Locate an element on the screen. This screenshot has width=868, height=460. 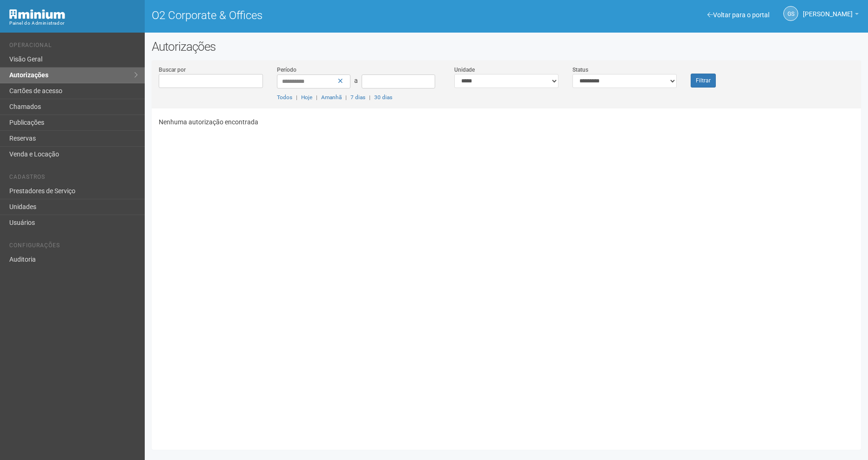
label: Unidade is located at coordinates (465, 70).